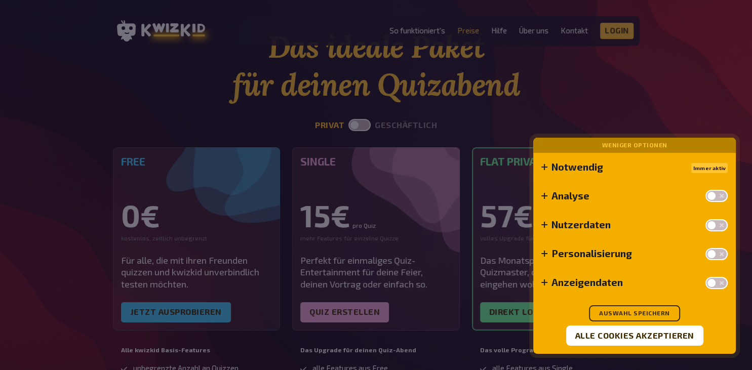 The height and width of the screenshot is (370, 752). I want to click on summary: Nutzerdaten, so click(635, 224).